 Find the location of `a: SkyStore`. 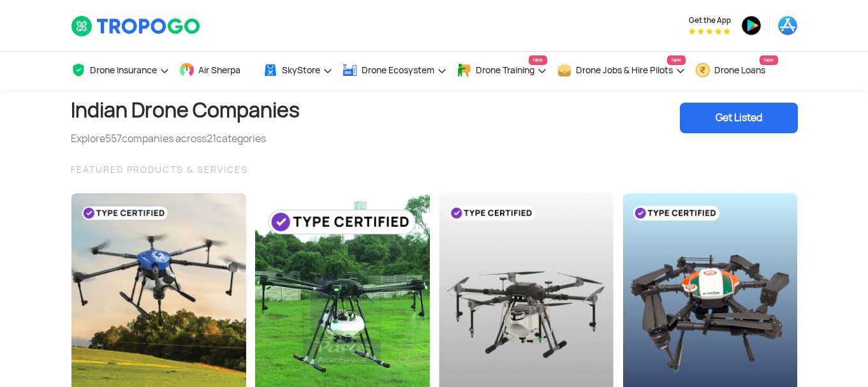

a: SkyStore is located at coordinates (298, 70).